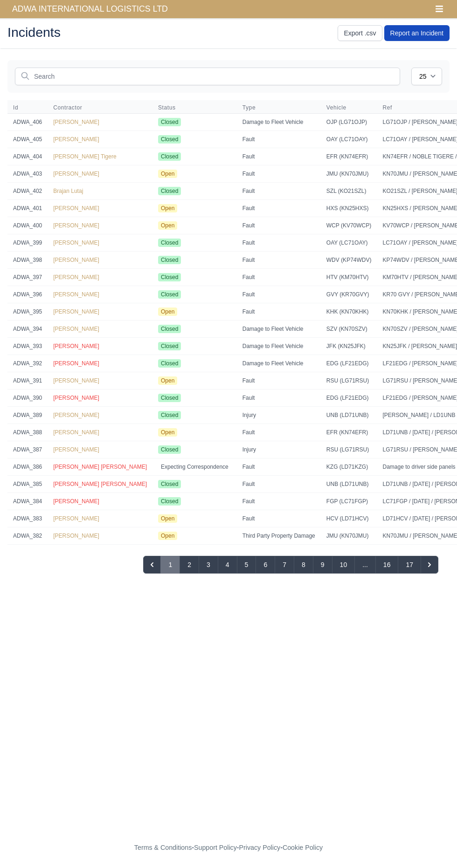  What do you see at coordinates (27, 108) in the screenshot?
I see `span: Id` at bounding box center [27, 108].